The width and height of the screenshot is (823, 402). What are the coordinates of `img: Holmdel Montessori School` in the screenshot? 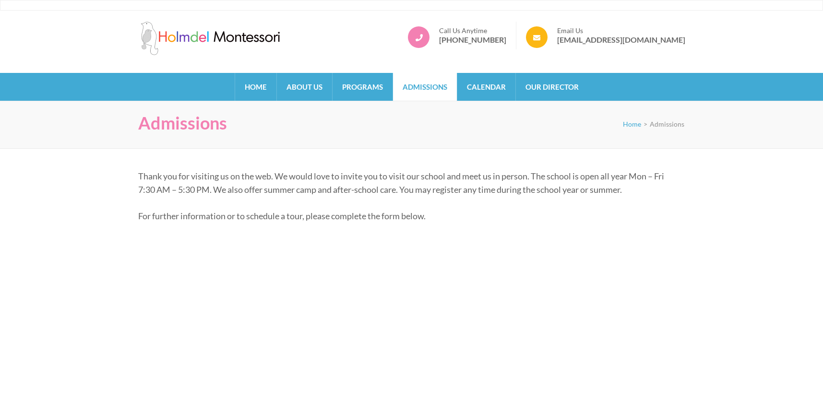 It's located at (210, 38).